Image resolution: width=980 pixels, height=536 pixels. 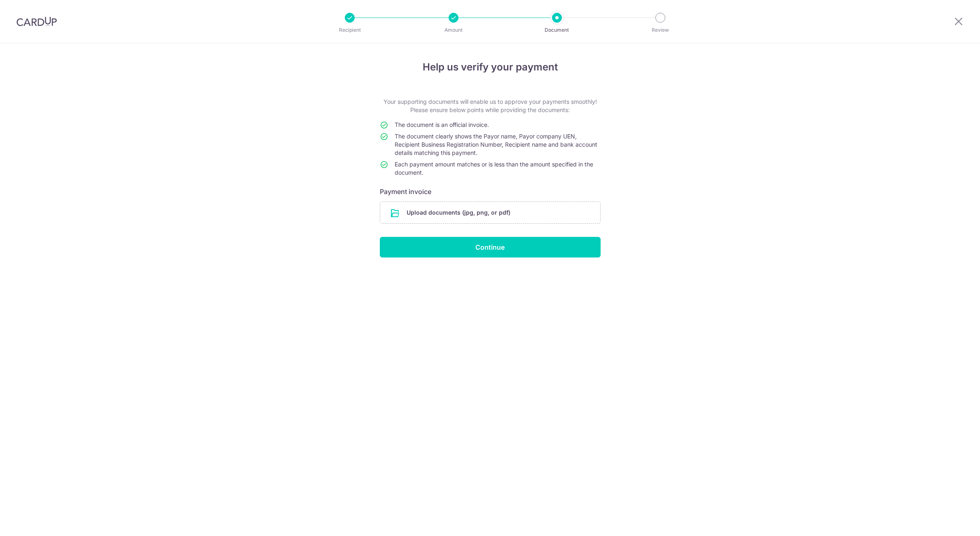 I want to click on span: Each payment amount matches or is less than the amount specified in the document., so click(x=494, y=168).